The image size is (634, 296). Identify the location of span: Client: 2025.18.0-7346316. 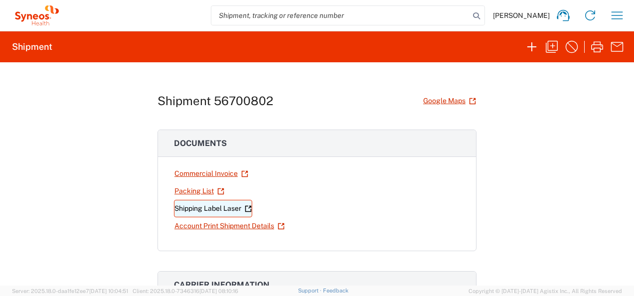
(186, 291).